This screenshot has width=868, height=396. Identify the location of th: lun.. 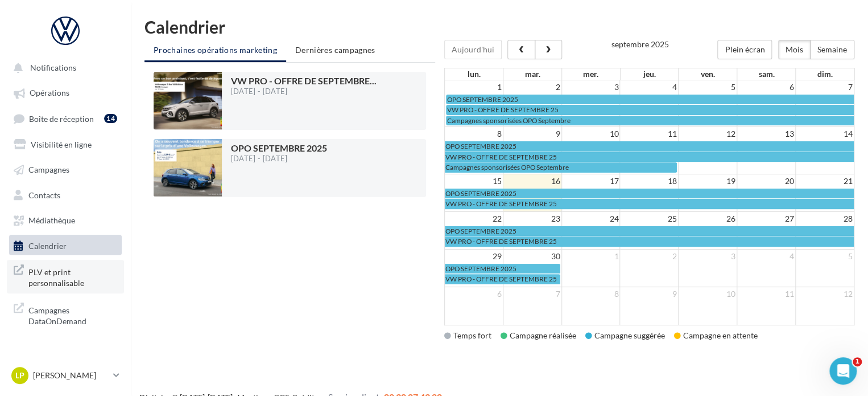
(474, 74).